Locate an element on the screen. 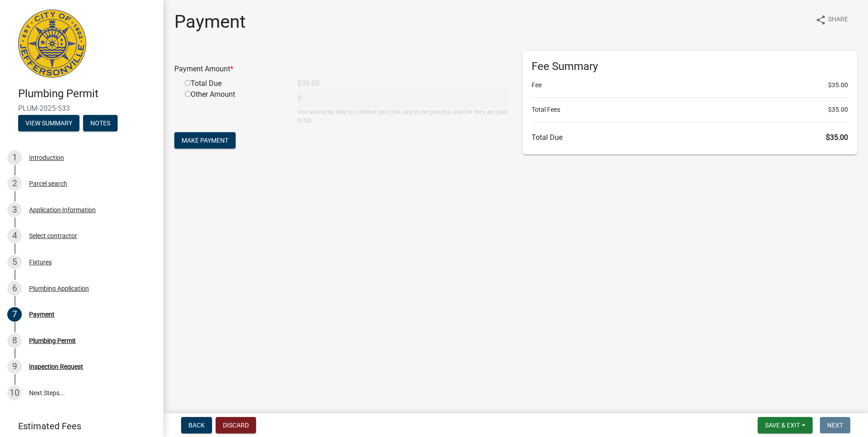  img: City of Jeffersonville, Indiana is located at coordinates (52, 43).